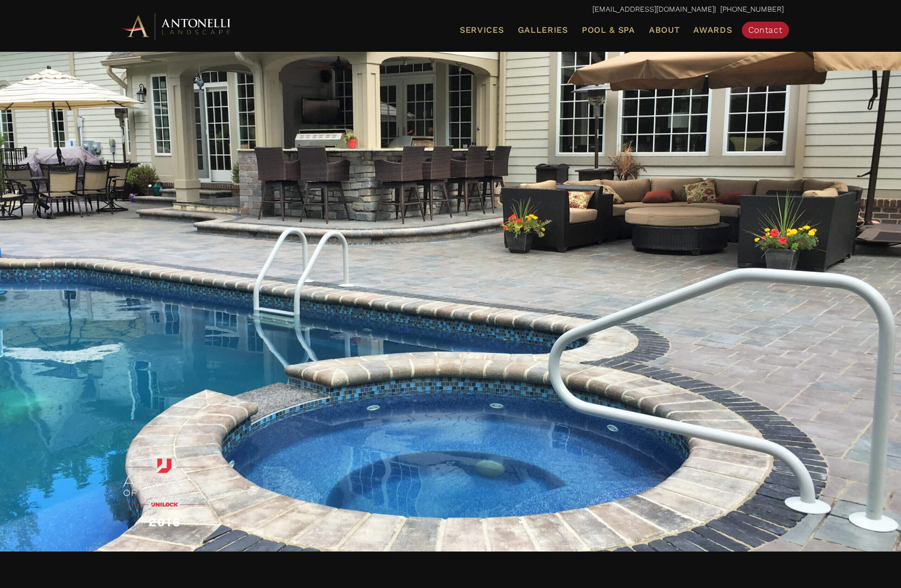  What do you see at coordinates (608, 30) in the screenshot?
I see `span: Pool & Spa` at bounding box center [608, 30].